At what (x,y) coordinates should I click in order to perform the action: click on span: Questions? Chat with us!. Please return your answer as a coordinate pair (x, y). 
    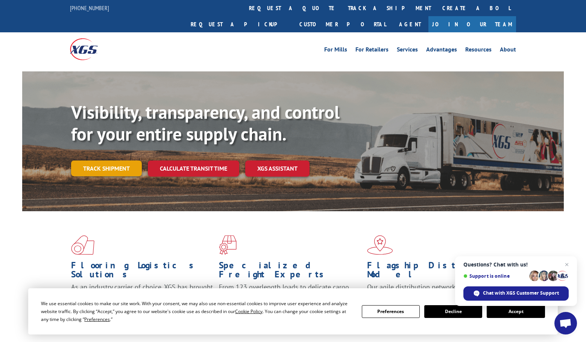
    Looking at the image, I should click on (516, 265).